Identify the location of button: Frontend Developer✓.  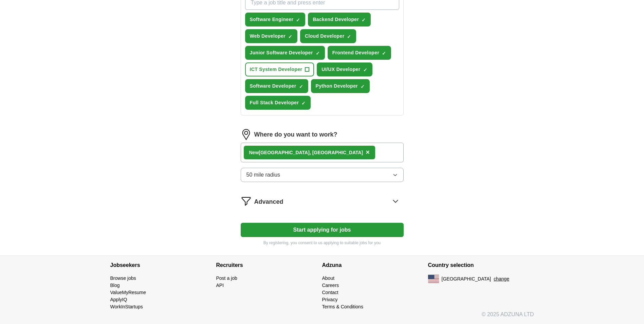
(359, 53).